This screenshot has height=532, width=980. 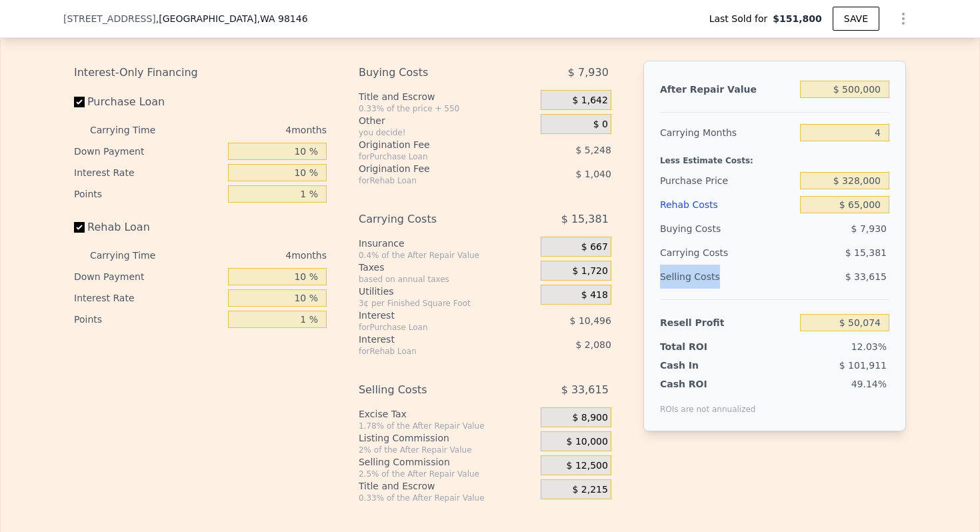 I want to click on span: $ 2,215, so click(x=589, y=490).